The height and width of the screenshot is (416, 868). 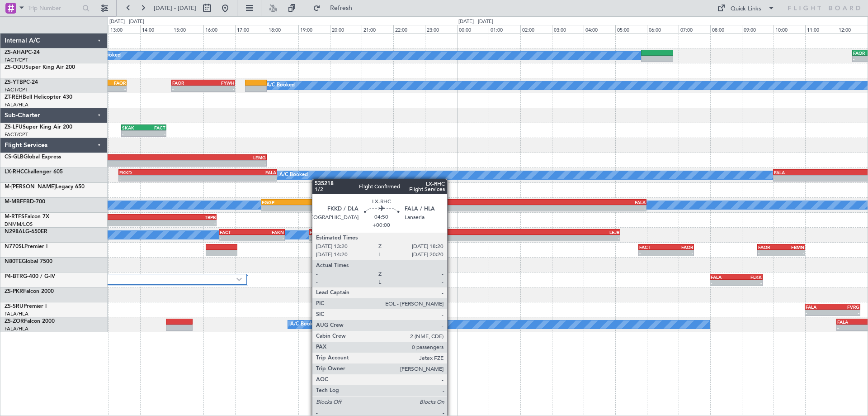 What do you see at coordinates (219, 29) in the screenshot?
I see `div: 16:00` at bounding box center [219, 29].